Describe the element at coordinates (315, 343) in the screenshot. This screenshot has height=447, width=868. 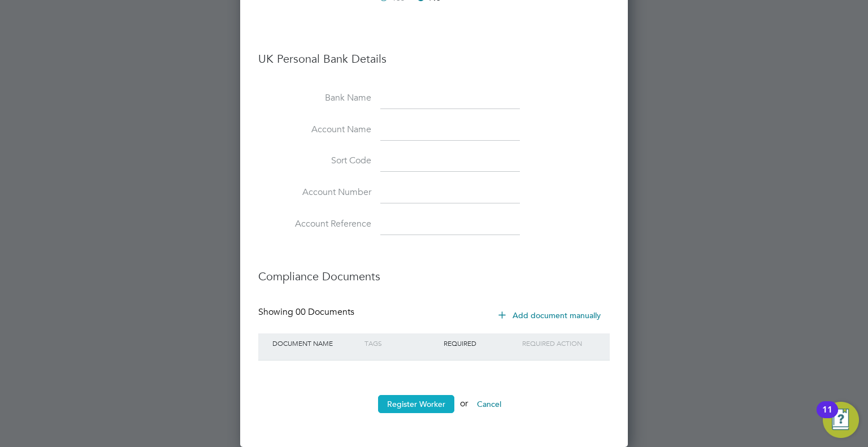
I see `div: Document Name` at that location.